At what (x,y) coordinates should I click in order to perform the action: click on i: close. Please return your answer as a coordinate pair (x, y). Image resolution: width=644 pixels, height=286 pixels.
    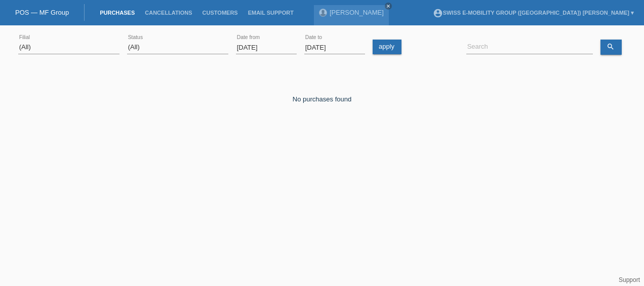
    Looking at the image, I should click on (388, 6).